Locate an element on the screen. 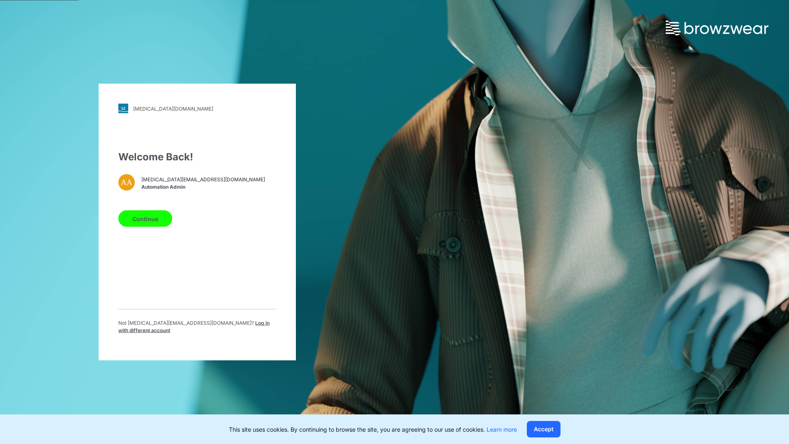 This screenshot has width=789, height=444. img: svg+xml;base64,PHN2ZyB3aWR0aD0iMjgiIGhlaWdodD0iMjgiIHZpZXdCb3g9IjAgMCAyOCAyOCIgZmlsbD0ibm9uZSIgeG... is located at coordinates (123, 109).